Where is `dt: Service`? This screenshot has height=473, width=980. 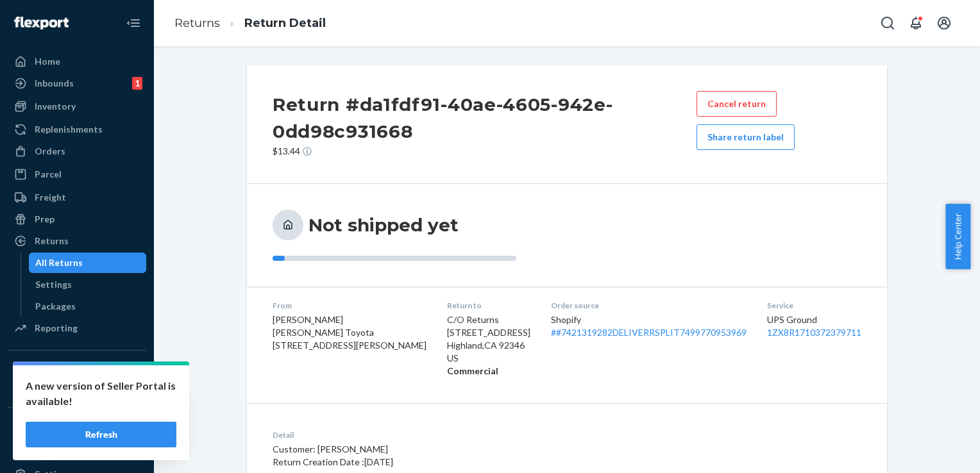 dt: Service is located at coordinates (814, 305).